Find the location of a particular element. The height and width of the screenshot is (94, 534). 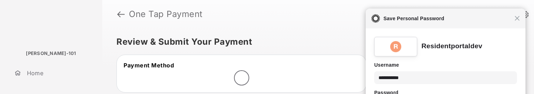

div: Residentportaldev is located at coordinates (452, 46).